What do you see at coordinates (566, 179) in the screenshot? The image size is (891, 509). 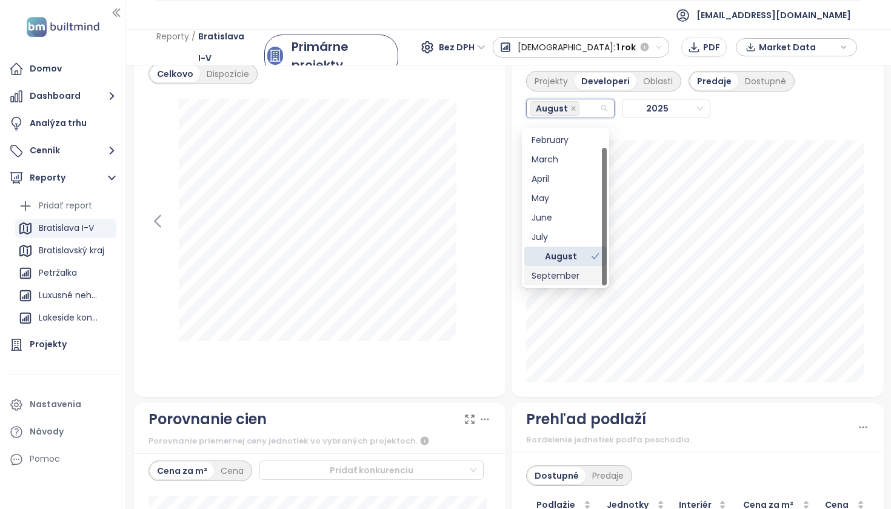 I see `div: April` at bounding box center [566, 179].